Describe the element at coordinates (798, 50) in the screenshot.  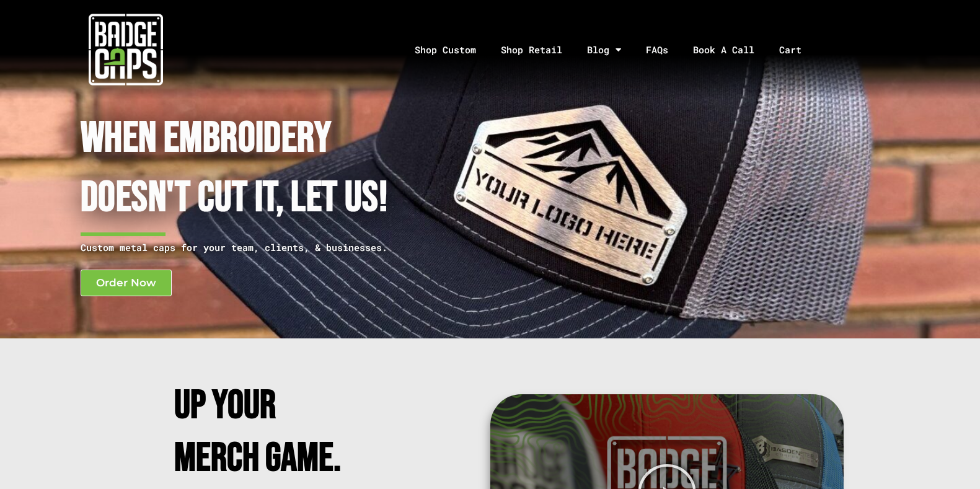
I see `a: Cart` at that location.